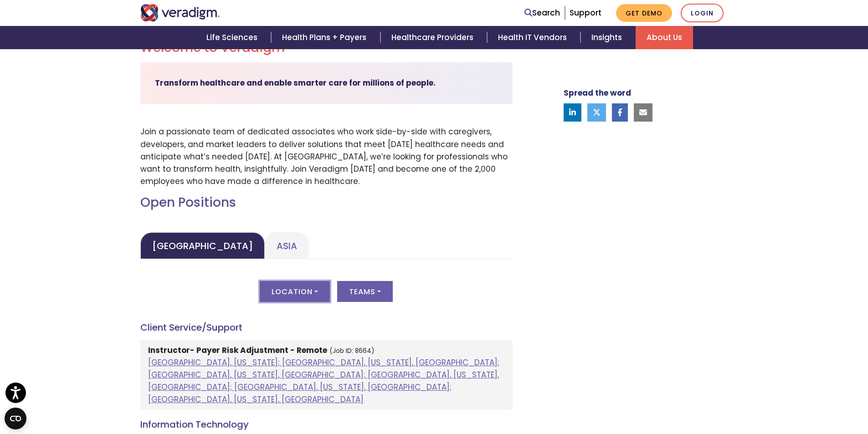 The height and width of the screenshot is (434, 868). What do you see at coordinates (644, 13) in the screenshot?
I see `a: Get Demo` at bounding box center [644, 13].